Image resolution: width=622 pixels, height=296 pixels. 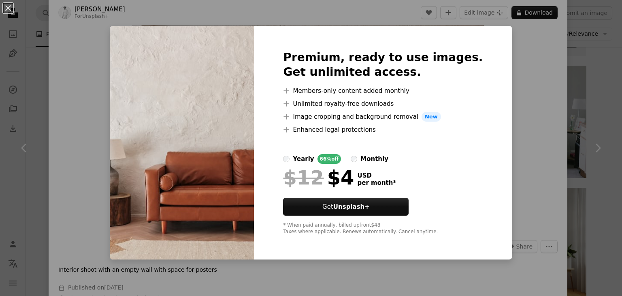 I want to click on li: Image cropping and background removal, so click(x=383, y=117).